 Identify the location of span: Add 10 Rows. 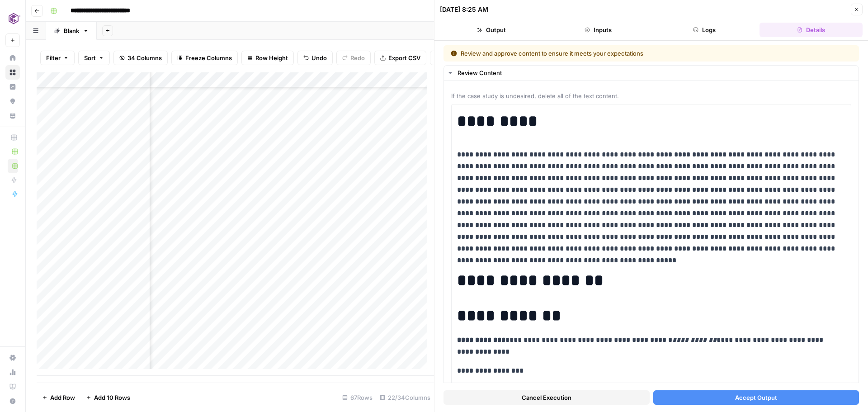
(112, 398).